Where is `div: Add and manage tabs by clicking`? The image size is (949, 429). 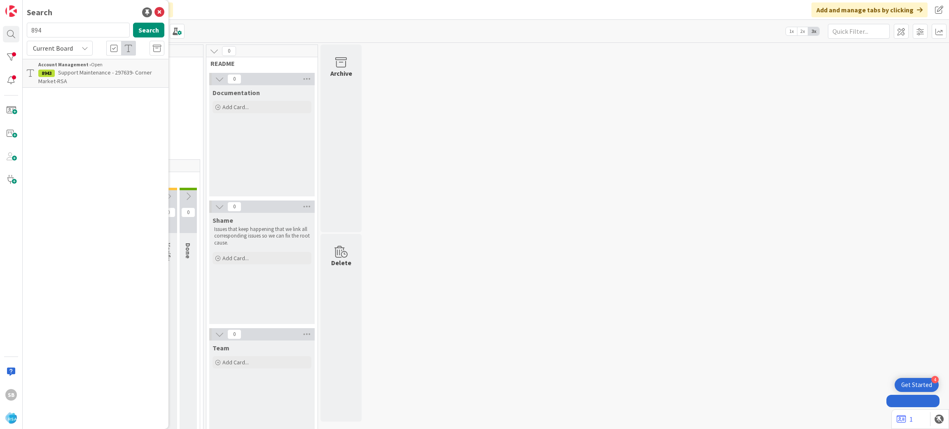 div: Add and manage tabs by clicking is located at coordinates (870, 10).